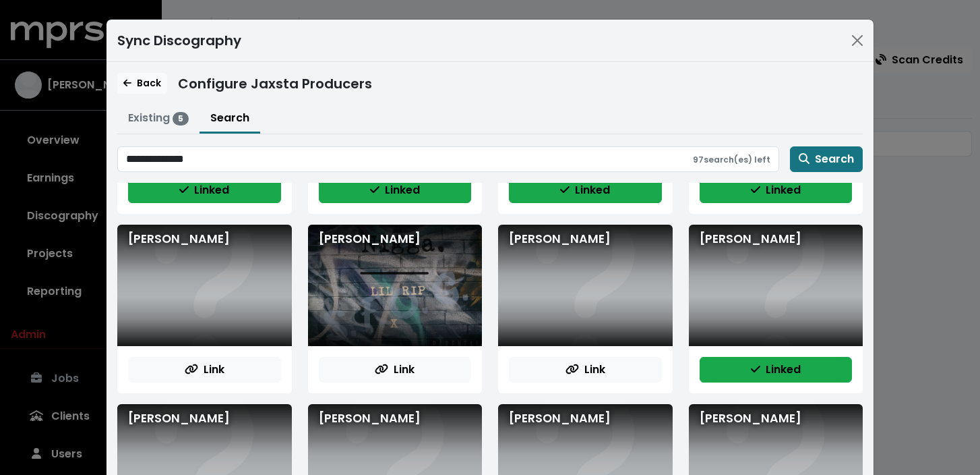  Describe the element at coordinates (179, 40) in the screenshot. I see `div: Sync Discography` at that location.